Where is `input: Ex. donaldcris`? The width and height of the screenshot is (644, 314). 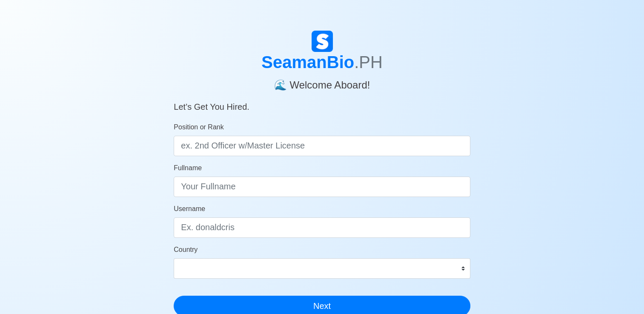 input: Ex. donaldcris is located at coordinates (322, 227).